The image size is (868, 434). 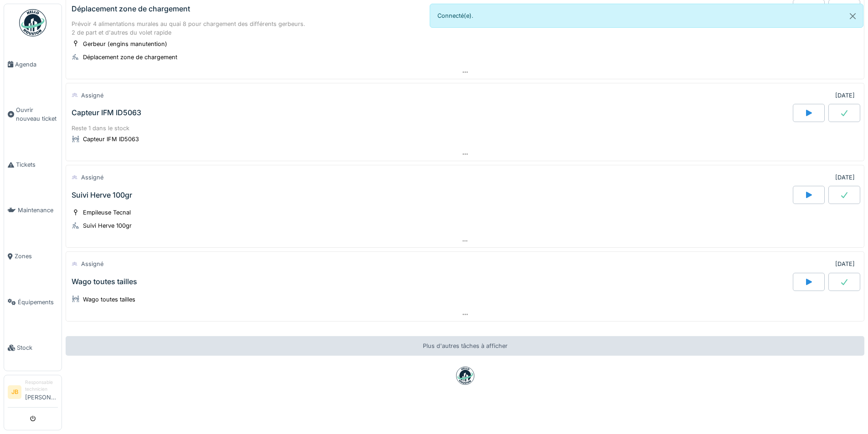 I want to click on div: Gerbeur (engins manutention), so click(x=125, y=44).